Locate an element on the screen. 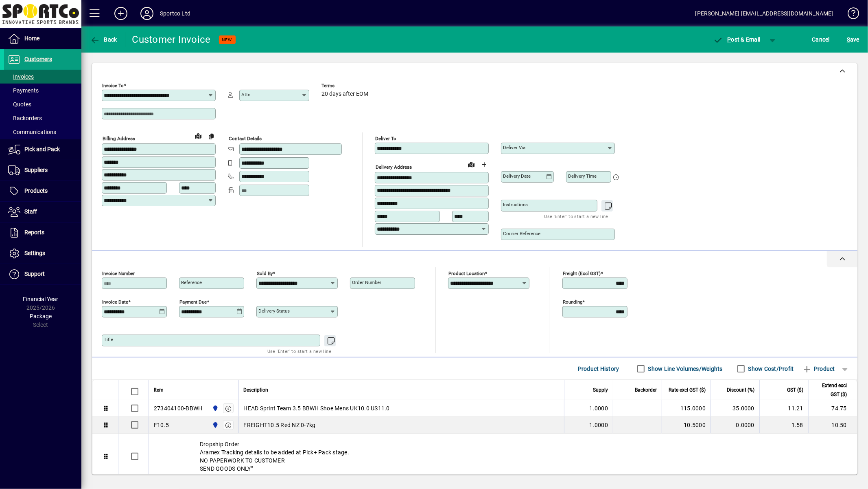 This screenshot has height=489, width=868. a: Home is located at coordinates (43, 39).